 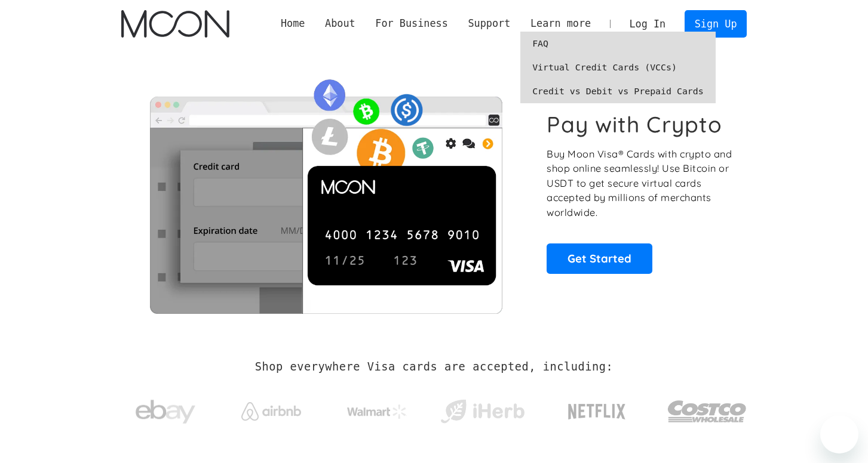 What do you see at coordinates (599, 258) in the screenshot?
I see `a: Get Started` at bounding box center [599, 258].